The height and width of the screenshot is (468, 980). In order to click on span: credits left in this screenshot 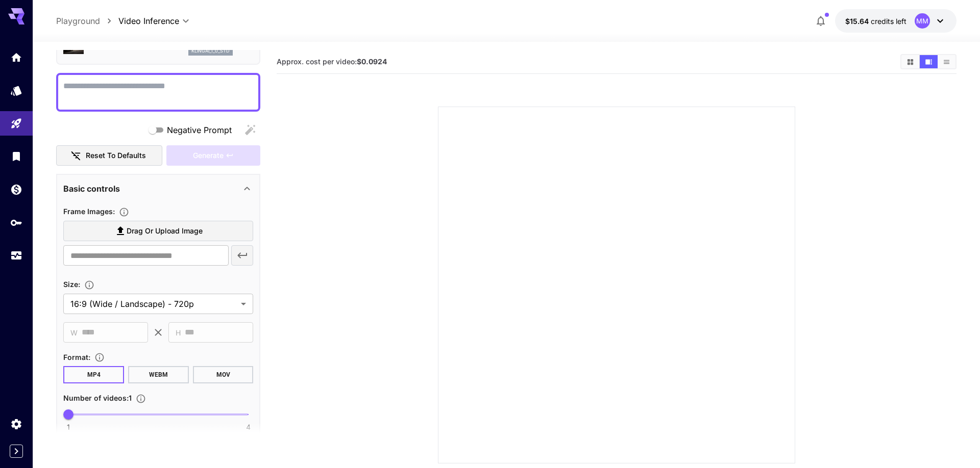, I will do `click(889, 21)`.